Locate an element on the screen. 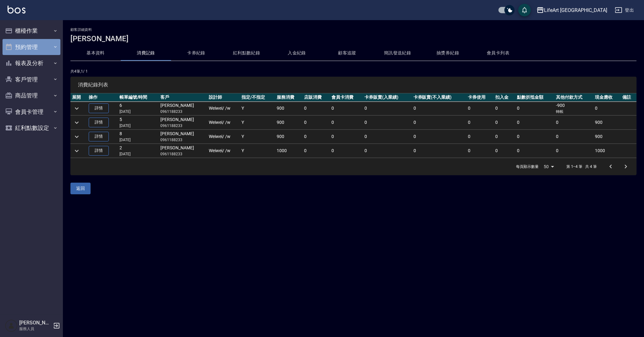  img: Person is located at coordinates (11, 326).